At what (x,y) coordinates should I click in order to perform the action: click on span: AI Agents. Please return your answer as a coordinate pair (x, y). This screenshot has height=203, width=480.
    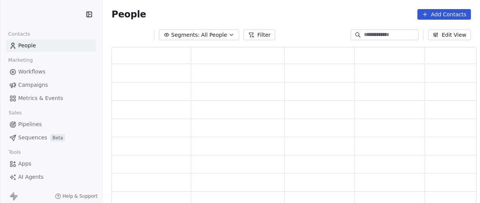
    Looking at the image, I should click on (31, 177).